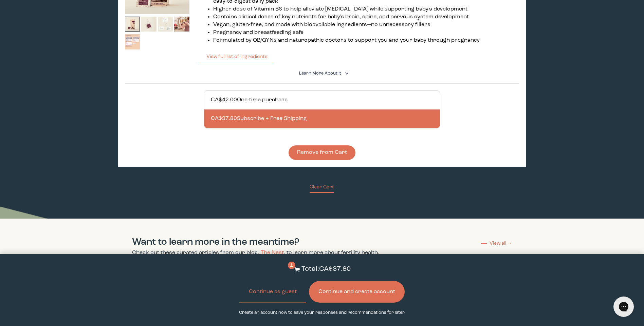 Image resolution: width=644 pixels, height=326 pixels. I want to click on button: Remove from Cart, so click(322, 153).